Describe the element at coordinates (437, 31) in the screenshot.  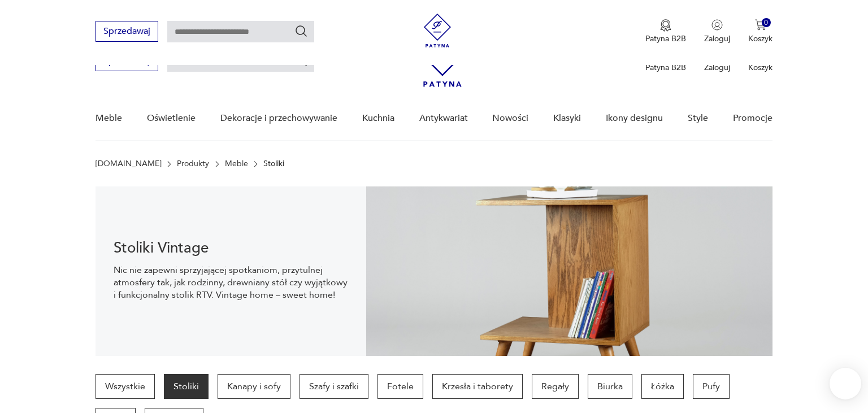
I see `img: Patyna - sklep z meblami i dekoracjami vintage` at that location.